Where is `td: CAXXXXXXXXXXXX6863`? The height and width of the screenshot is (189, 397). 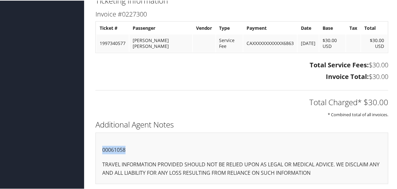
td: CAXXXXXXXXXXXX6863 is located at coordinates (270, 43).